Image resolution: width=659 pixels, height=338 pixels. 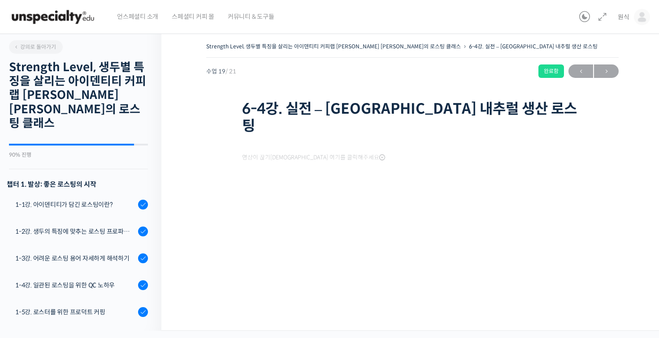 I want to click on div: 1-1강. 아이덴티티가 담긴 로스팅이란?, so click(x=75, y=205).